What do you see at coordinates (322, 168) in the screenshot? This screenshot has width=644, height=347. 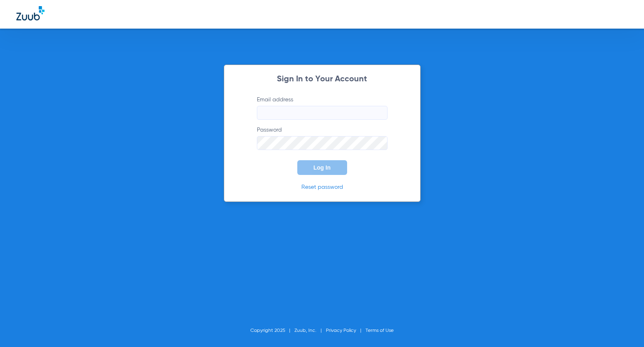 I see `span: Log In` at bounding box center [322, 168].